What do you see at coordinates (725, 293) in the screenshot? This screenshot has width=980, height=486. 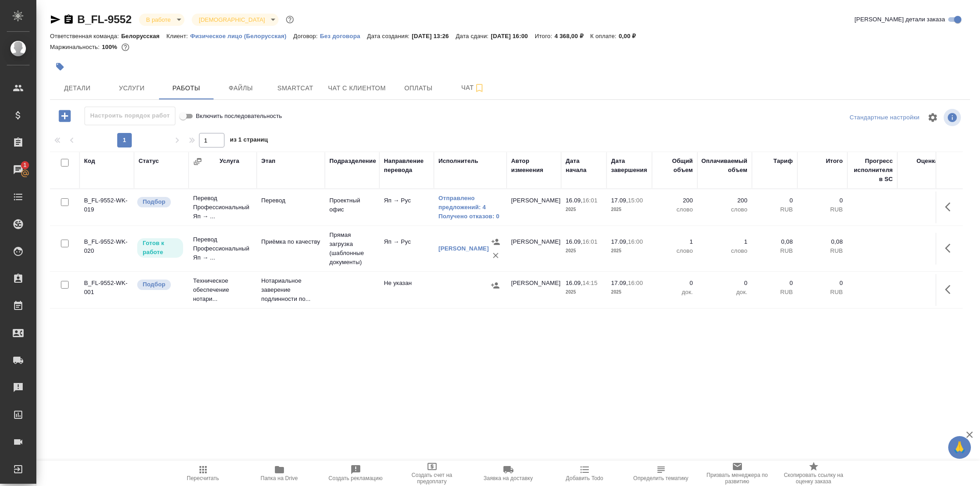 I see `p: док.` at bounding box center [725, 293].